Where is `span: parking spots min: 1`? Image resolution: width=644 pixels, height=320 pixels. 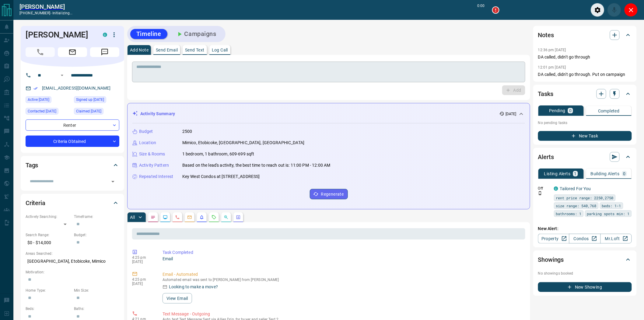
span: parking spots min: 1 is located at coordinates (609, 214).